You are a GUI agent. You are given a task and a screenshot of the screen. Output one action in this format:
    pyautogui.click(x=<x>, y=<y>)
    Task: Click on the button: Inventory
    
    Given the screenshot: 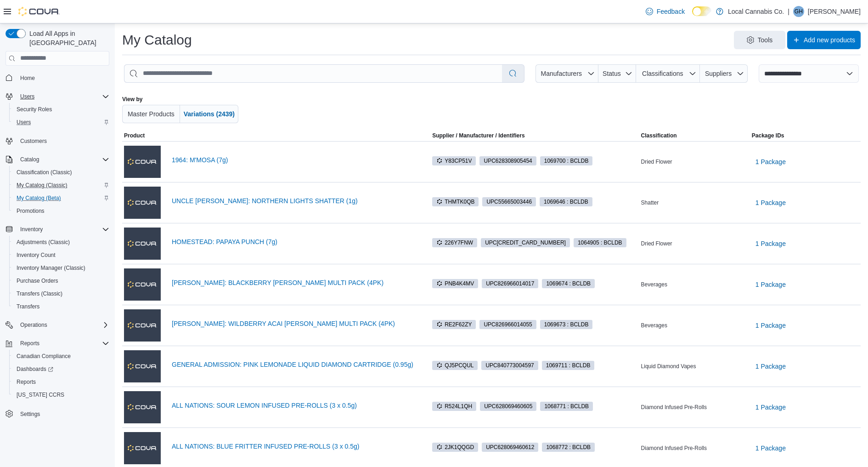 What is the action you would take?
    pyautogui.click(x=58, y=229)
    